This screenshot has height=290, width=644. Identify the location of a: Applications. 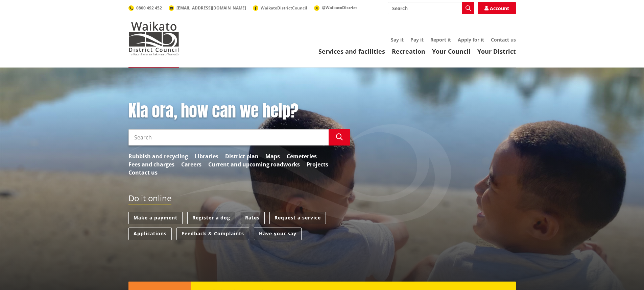
(150, 234).